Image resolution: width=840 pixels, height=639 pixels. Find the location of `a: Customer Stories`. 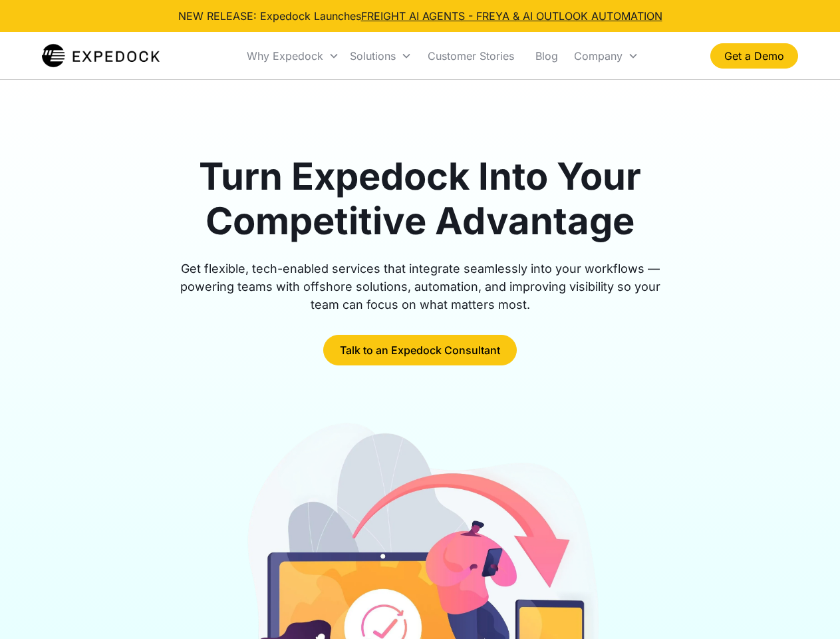

a: Customer Stories is located at coordinates (471, 56).